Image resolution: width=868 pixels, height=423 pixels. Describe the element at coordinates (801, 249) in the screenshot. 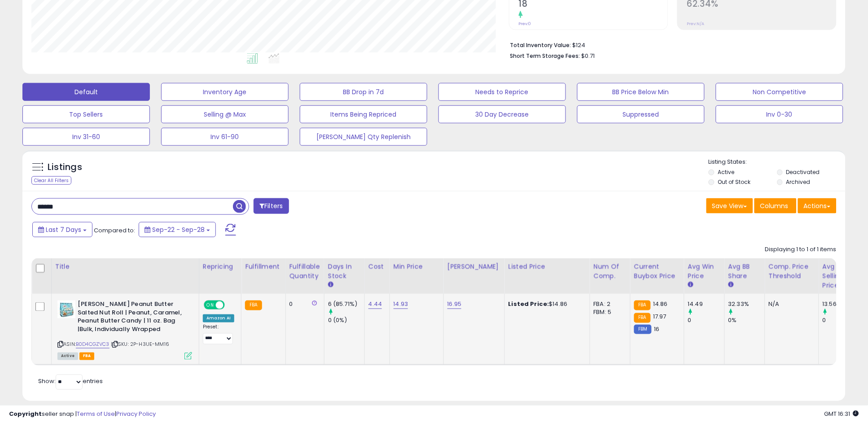

I see `div: Displaying 1 to 1 of 1 items` at that location.